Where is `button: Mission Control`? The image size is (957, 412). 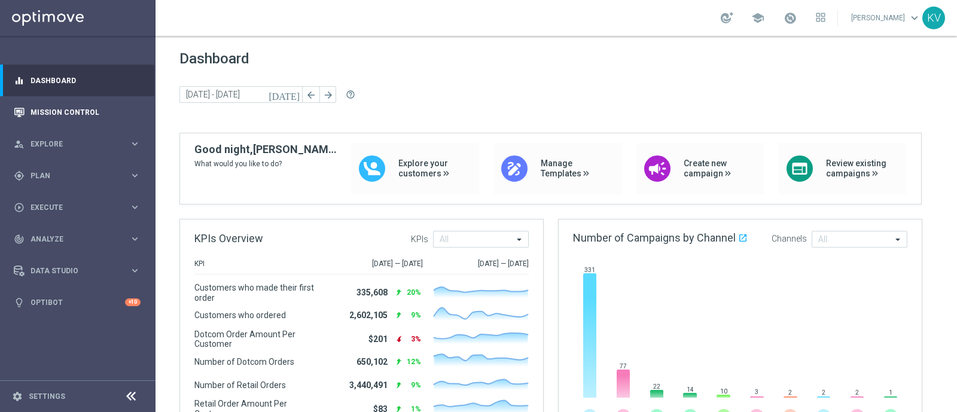
button: Mission Control is located at coordinates (77, 112).